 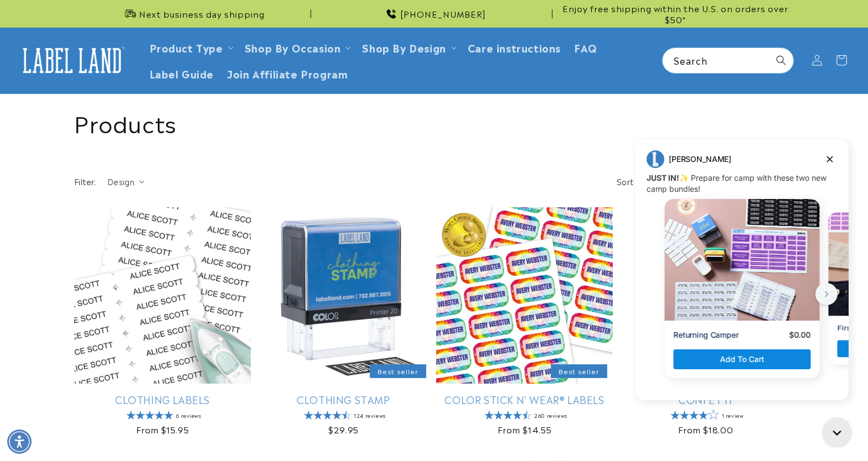 What do you see at coordinates (434, 122) in the screenshot?
I see `h1: Products` at bounding box center [434, 122].